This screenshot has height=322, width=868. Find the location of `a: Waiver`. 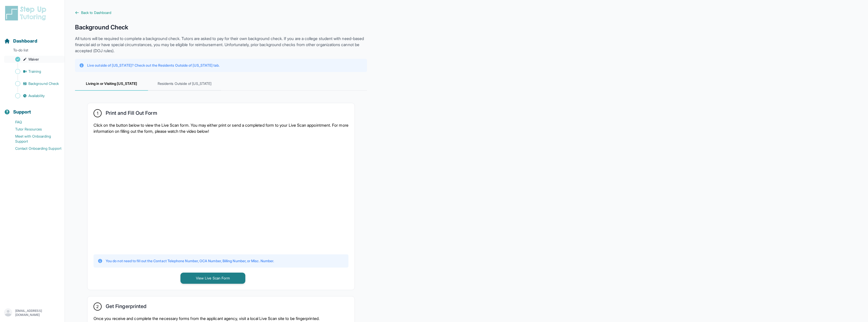

a: Waiver is located at coordinates (34, 59).